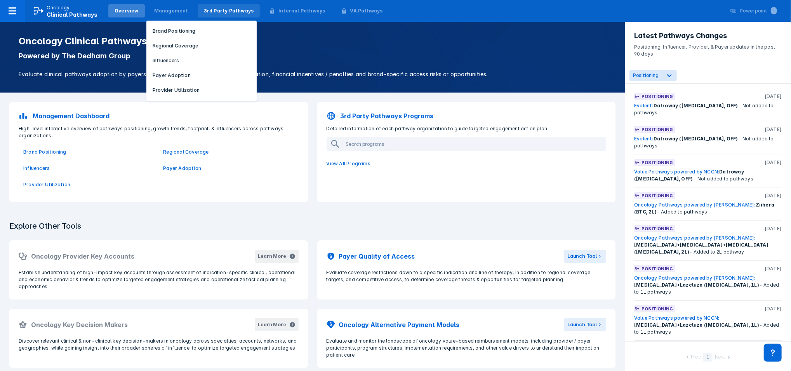 Image resolution: width=791 pixels, height=371 pixels. What do you see at coordinates (171, 11) in the screenshot?
I see `div: Management` at bounding box center [171, 11].